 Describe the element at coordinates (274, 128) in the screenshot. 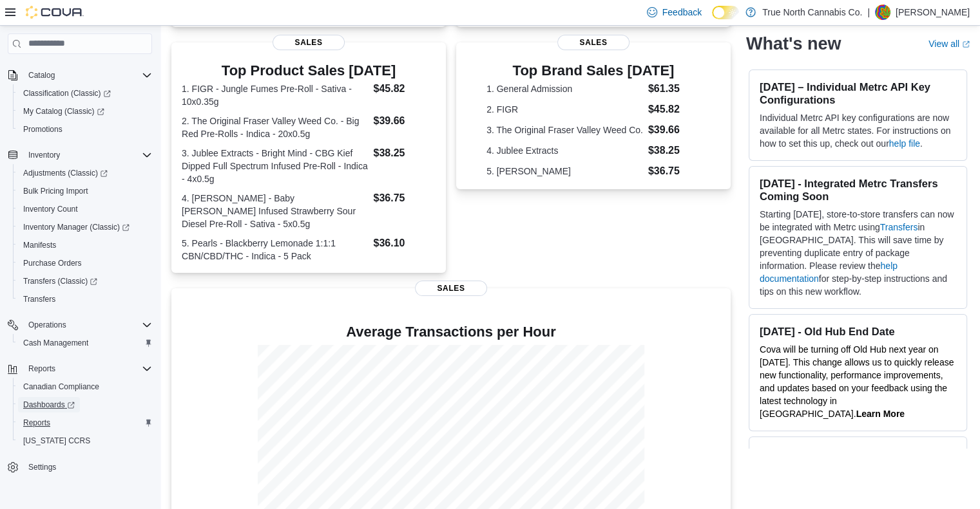

I see `dt: 2. The Original Fraser Valley Weed Co. - Big Red Pre-Rolls - Indica - 20x0.5g` at that location.